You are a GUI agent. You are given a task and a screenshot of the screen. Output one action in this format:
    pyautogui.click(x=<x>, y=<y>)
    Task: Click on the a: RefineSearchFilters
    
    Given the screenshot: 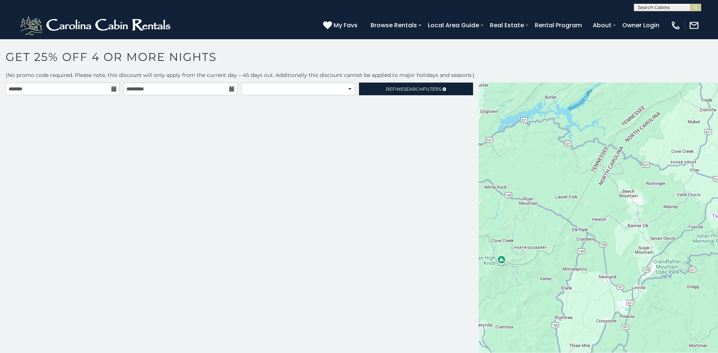 What is the action you would take?
    pyautogui.click(x=416, y=89)
    